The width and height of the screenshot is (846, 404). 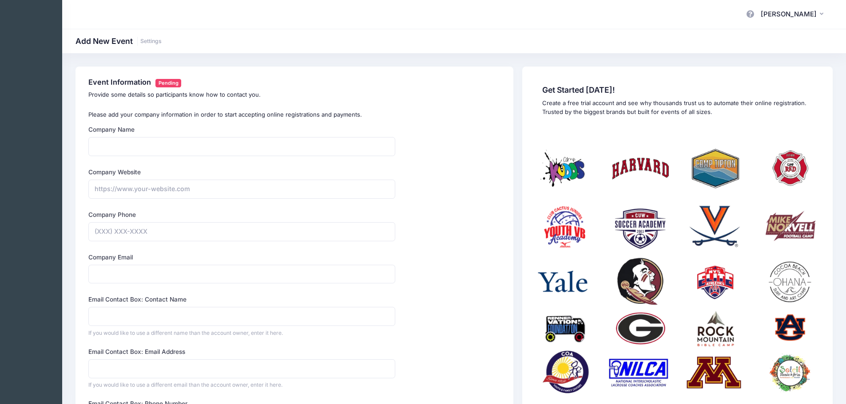 What do you see at coordinates (241, 189) in the screenshot?
I see `input: https://www.your-website.com` at bounding box center [241, 189].